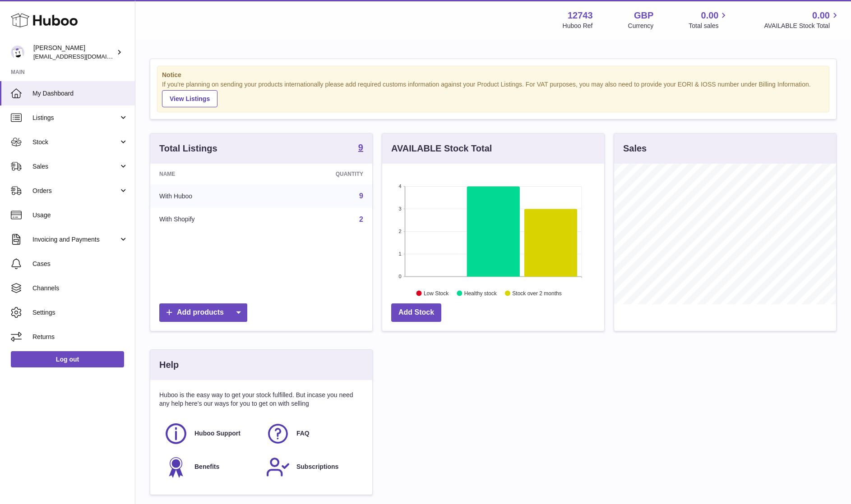  Describe the element at coordinates (317, 466) in the screenshot. I see `span: Subscriptions` at that location.